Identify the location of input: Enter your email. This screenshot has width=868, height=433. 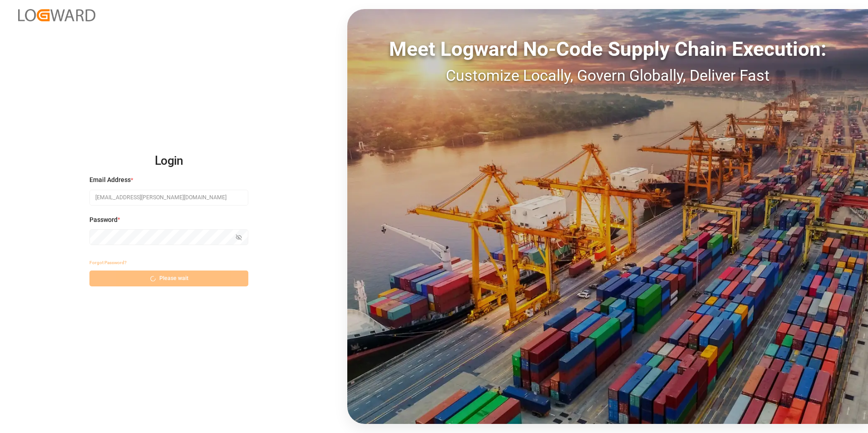
(169, 197).